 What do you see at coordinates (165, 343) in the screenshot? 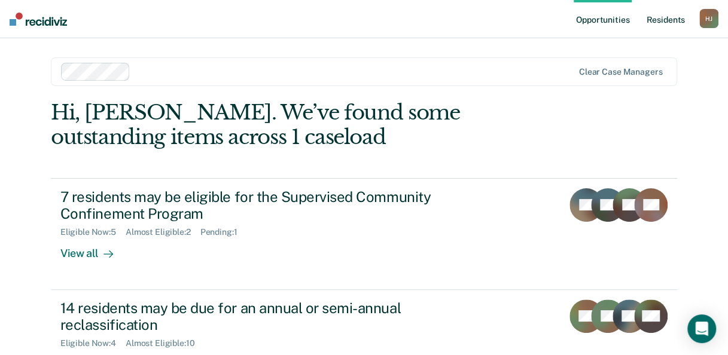
I see `div: Almost Eligible : 10` at bounding box center [165, 343].